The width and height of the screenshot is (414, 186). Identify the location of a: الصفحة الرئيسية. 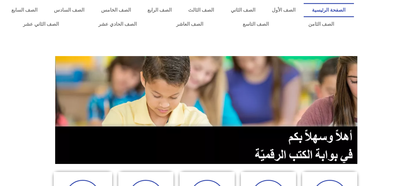
(328, 10).